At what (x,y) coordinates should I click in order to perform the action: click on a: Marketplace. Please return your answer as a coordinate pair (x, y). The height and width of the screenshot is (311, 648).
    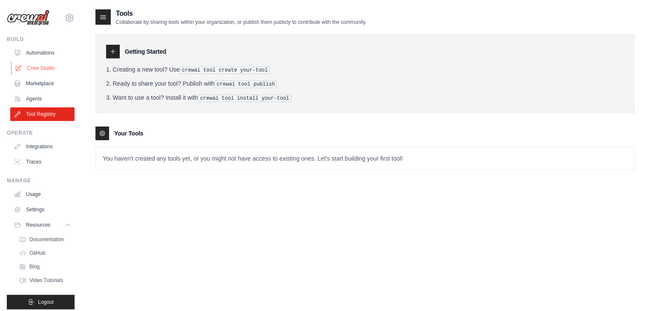
    Looking at the image, I should click on (42, 83).